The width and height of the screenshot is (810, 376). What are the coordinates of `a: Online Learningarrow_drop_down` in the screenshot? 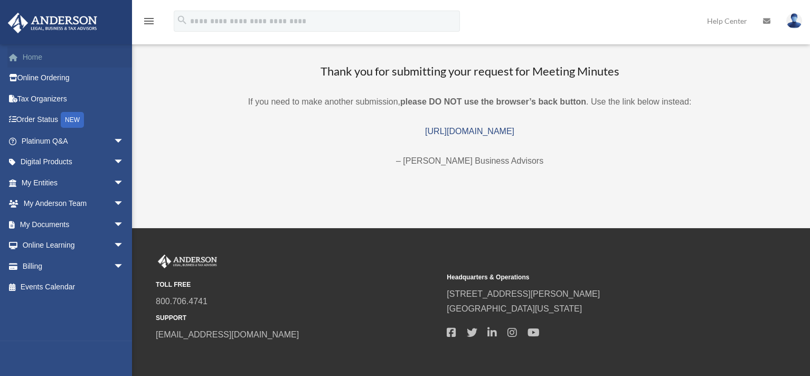 It's located at (73, 246).